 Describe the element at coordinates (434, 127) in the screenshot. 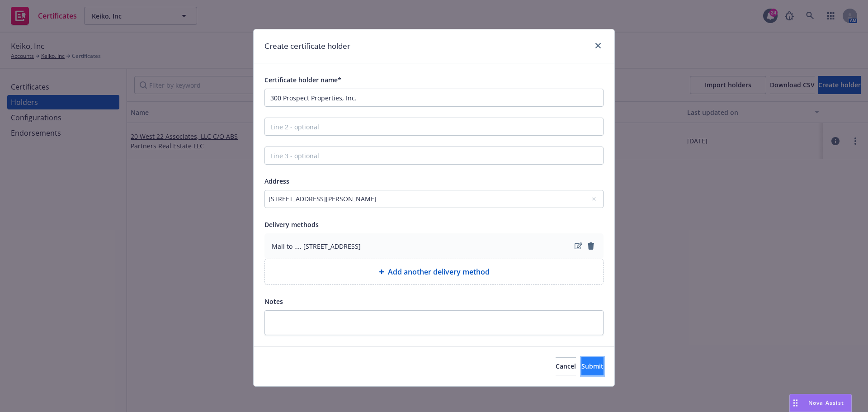

I see `input: Line 2 - optional` at that location.